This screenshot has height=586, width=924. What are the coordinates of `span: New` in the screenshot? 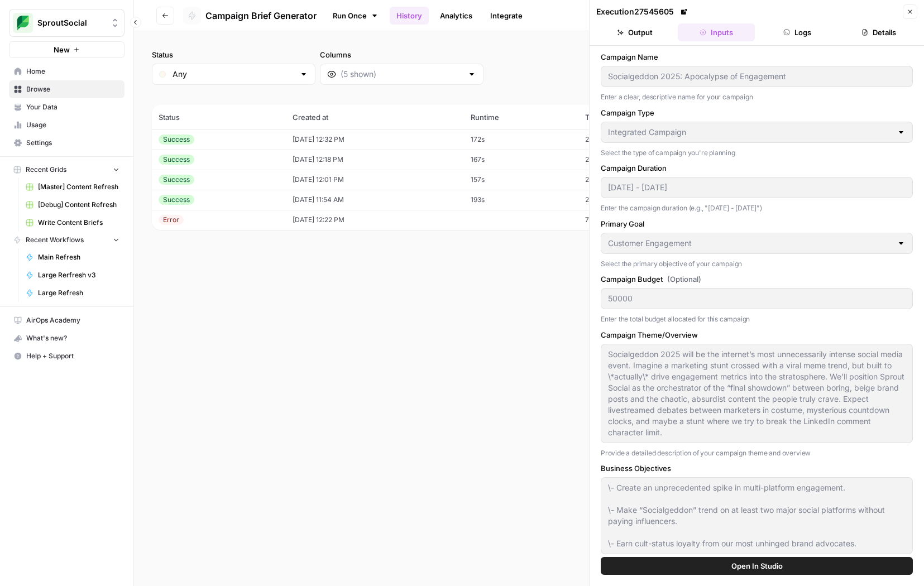 It's located at (62, 49).